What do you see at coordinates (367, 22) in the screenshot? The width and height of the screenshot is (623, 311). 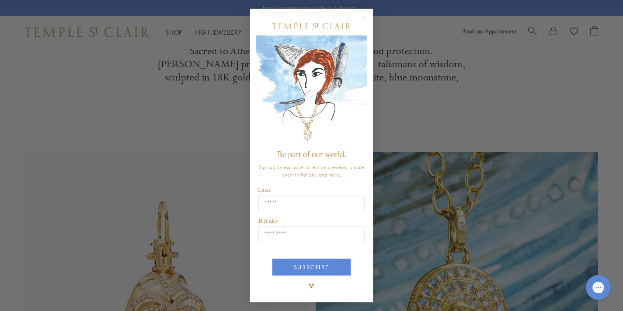 I see `button: Close dialog` at bounding box center [367, 22].